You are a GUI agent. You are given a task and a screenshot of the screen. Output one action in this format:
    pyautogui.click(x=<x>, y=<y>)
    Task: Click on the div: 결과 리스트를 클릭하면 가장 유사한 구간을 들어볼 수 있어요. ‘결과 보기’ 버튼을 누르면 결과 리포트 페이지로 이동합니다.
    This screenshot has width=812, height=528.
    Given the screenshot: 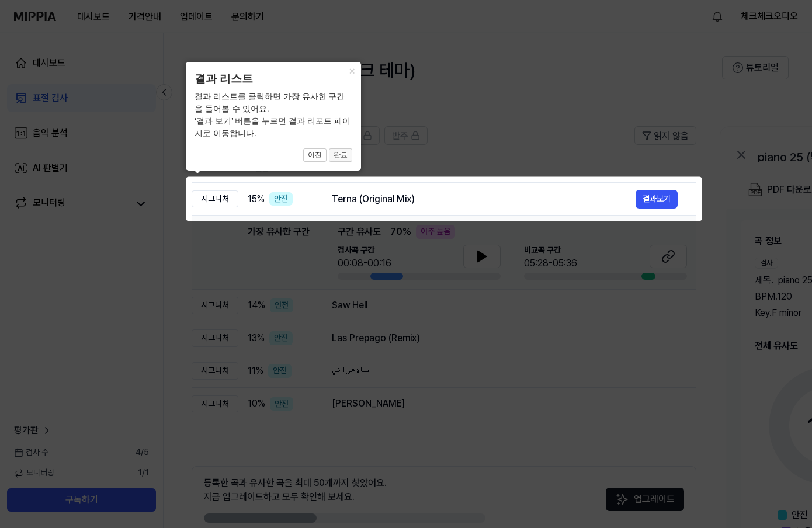 What is the action you would take?
    pyautogui.click(x=274, y=115)
    